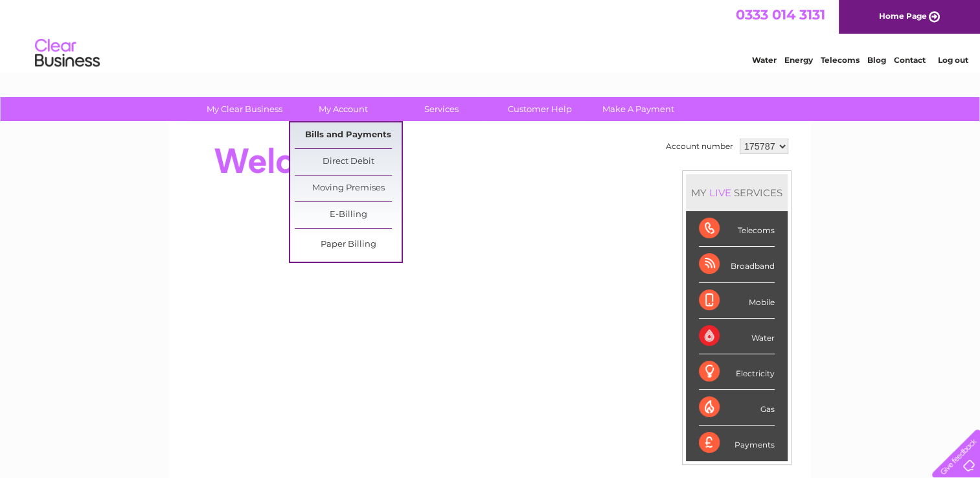 This screenshot has height=478, width=980. I want to click on a: Blog, so click(876, 59).